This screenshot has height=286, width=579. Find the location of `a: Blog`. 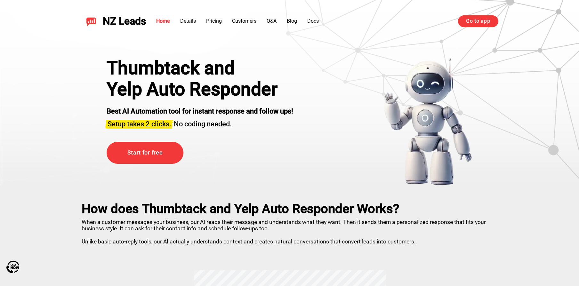

a: Blog is located at coordinates (292, 21).